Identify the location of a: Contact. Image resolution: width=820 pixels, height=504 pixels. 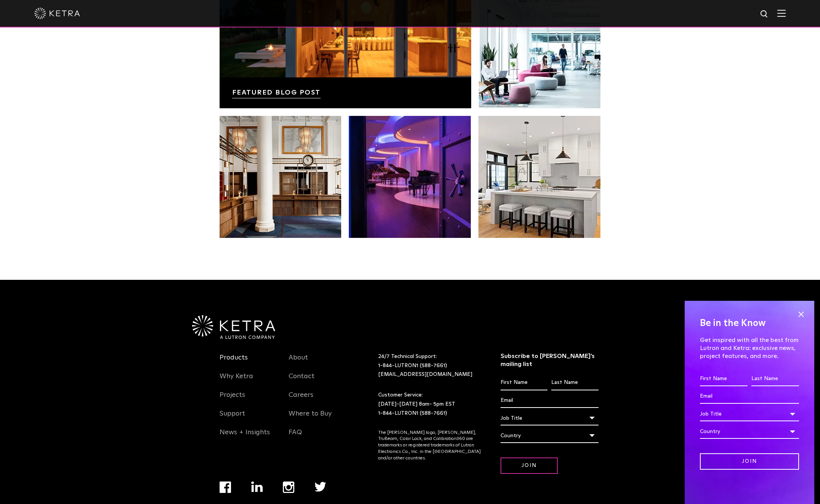
(301, 381).